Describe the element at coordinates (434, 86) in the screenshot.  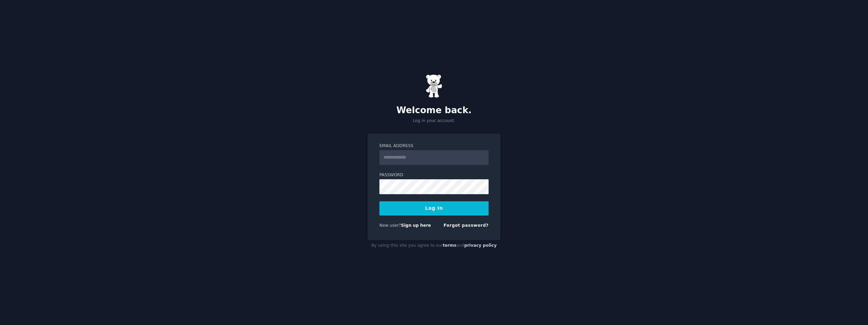
I see `img: Gummy Bear` at that location.